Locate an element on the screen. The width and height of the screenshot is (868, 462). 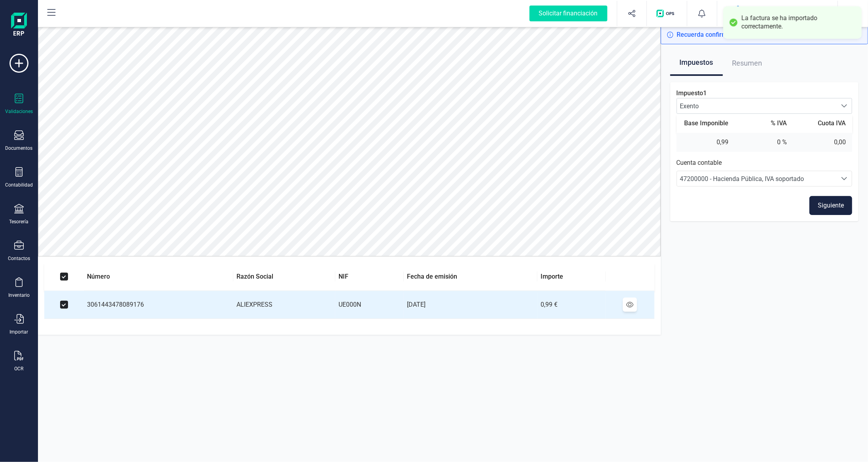
div: La factura se ha importado correctamente. is located at coordinates (798, 23).